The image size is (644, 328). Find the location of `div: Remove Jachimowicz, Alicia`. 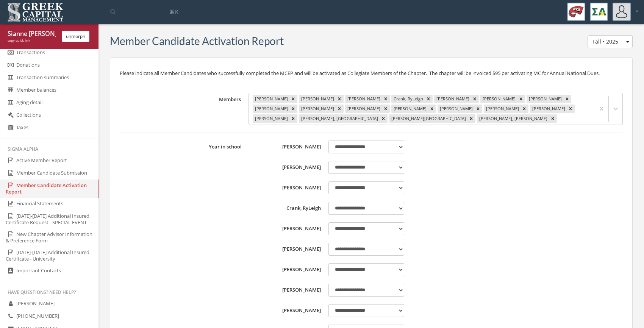

div: Remove Jachimowicz, Alicia is located at coordinates (293, 108).